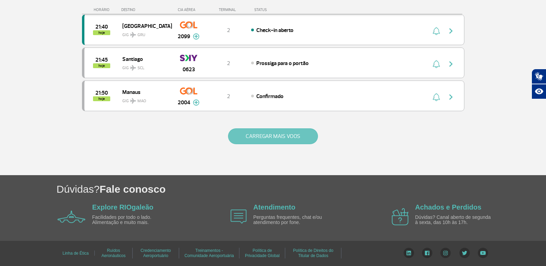 The height and width of the screenshot is (266, 546). I want to click on a: Credenciamento Aeroportuário, so click(156, 253).